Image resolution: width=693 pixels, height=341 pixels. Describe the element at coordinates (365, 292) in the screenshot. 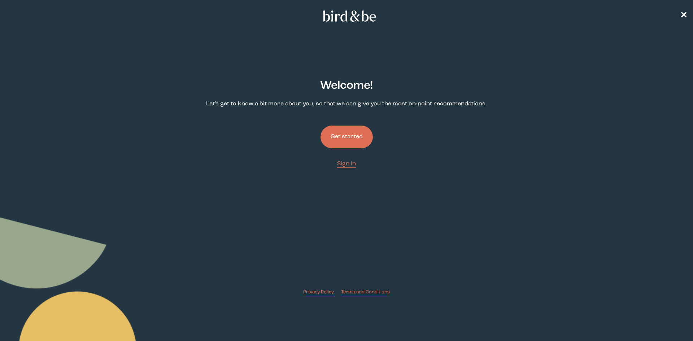

I see `a: Terms and Conditions` at that location.